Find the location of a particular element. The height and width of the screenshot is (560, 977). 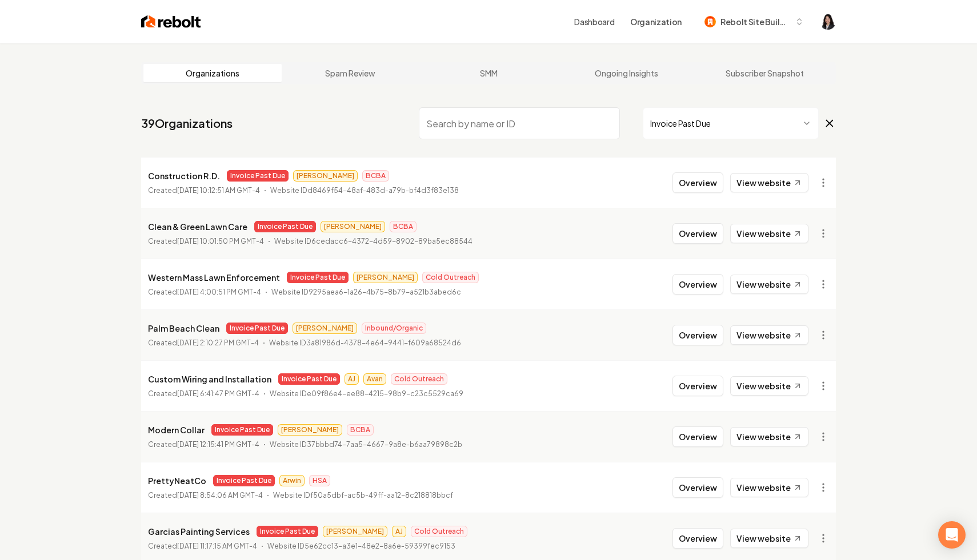

p: Website ID 3a81986d-4378-4e64-9441-f609a68524d6 is located at coordinates (365, 344).